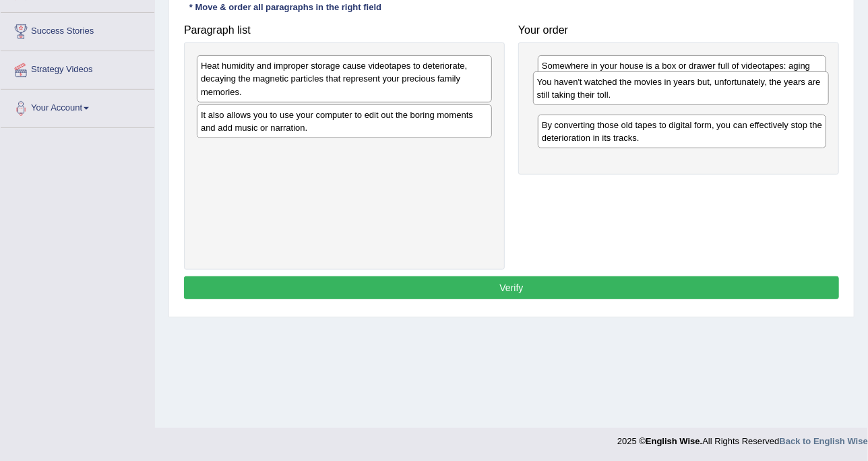 This screenshot has height=461, width=868. Describe the element at coordinates (344, 31) in the screenshot. I see `h4: Paragraph list` at that location.